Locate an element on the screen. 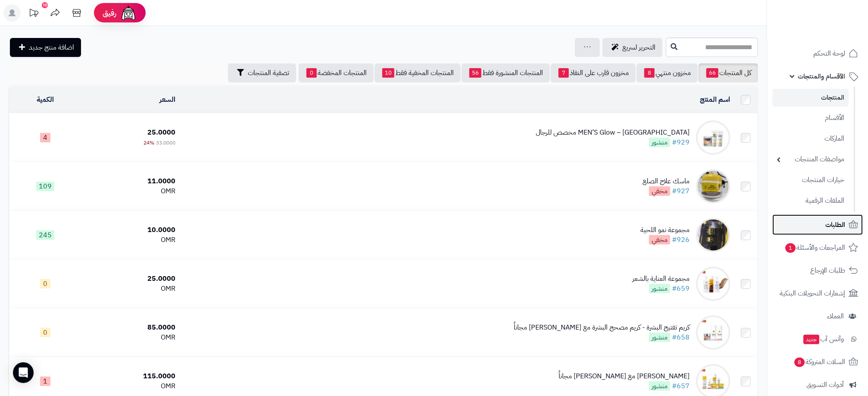 This screenshot has height=396, width=868. span: تصفية المنتجات is located at coordinates (269, 73).